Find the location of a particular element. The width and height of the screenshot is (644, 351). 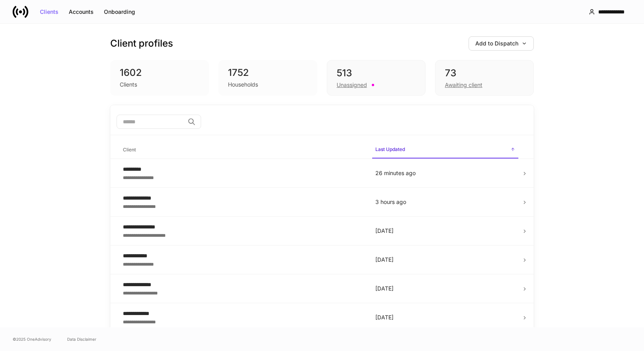

div: 73 is located at coordinates (484, 73).